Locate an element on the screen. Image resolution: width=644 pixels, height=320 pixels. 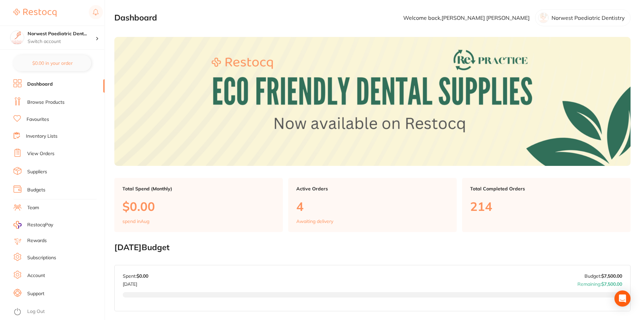
a: Total Completed Orders214 is located at coordinates (546, 205).